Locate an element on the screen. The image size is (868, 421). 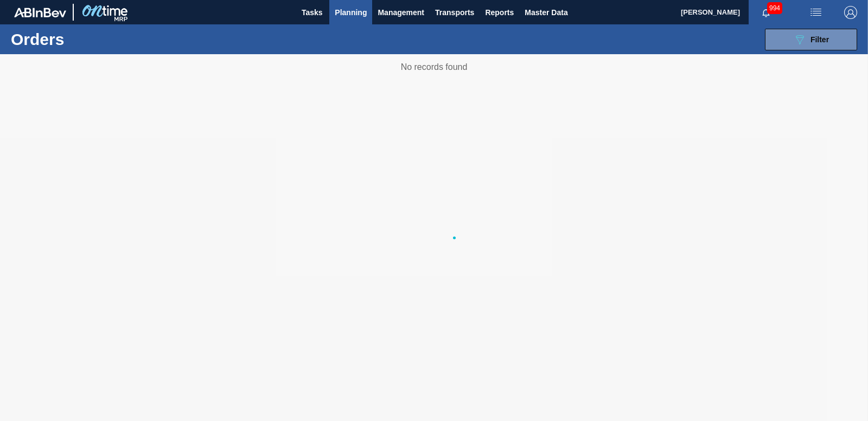
span: Master Data is located at coordinates (546, 13).